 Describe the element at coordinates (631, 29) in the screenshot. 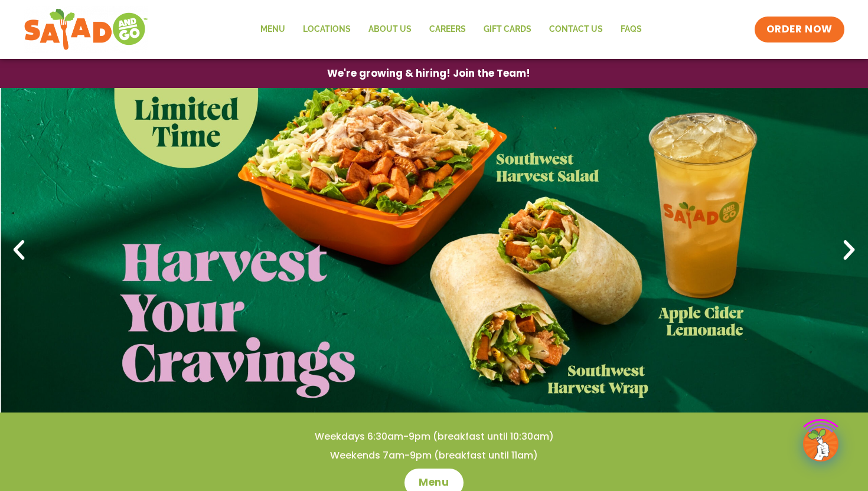

I see `a: FAQs` at that location.